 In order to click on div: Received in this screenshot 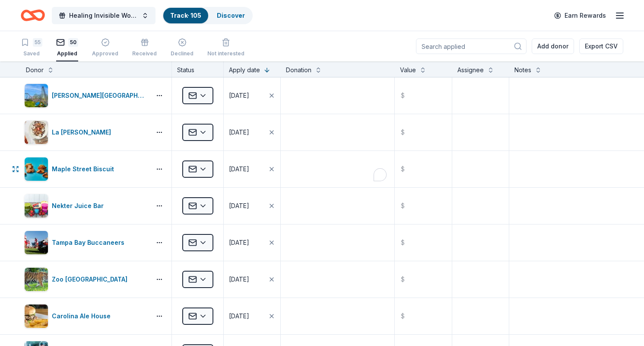, I will do `click(144, 54)`.